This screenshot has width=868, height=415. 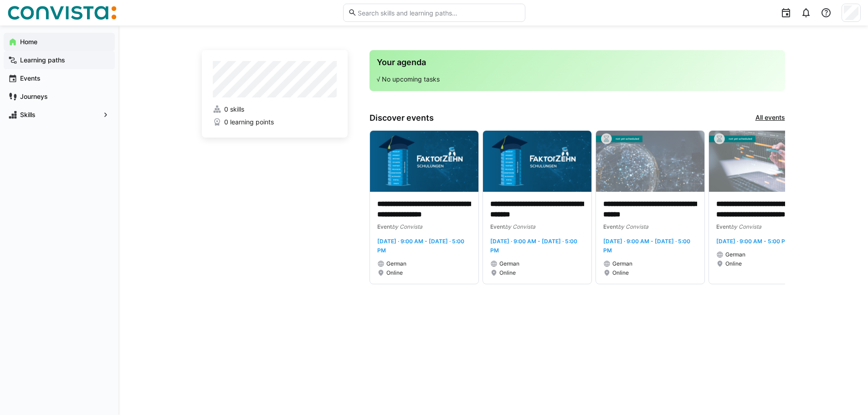 I want to click on h3: Your agenda, so click(x=577, y=62).